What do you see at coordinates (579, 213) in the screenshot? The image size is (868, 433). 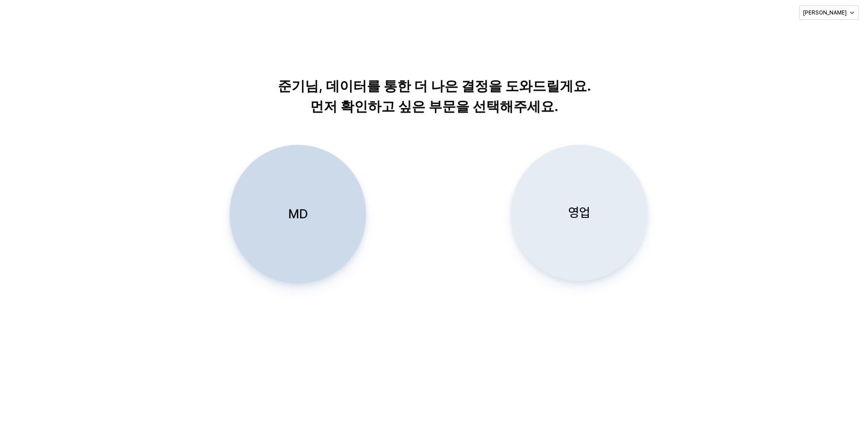 I see `button: 영업` at bounding box center [579, 213].